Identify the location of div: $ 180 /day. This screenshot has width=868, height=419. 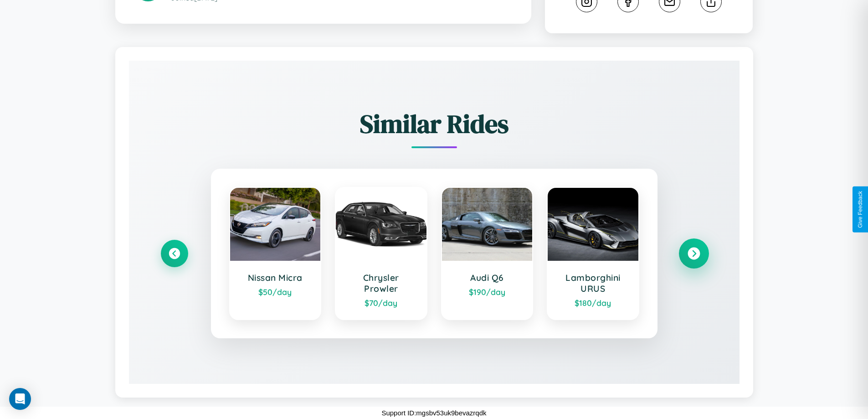
(592, 303).